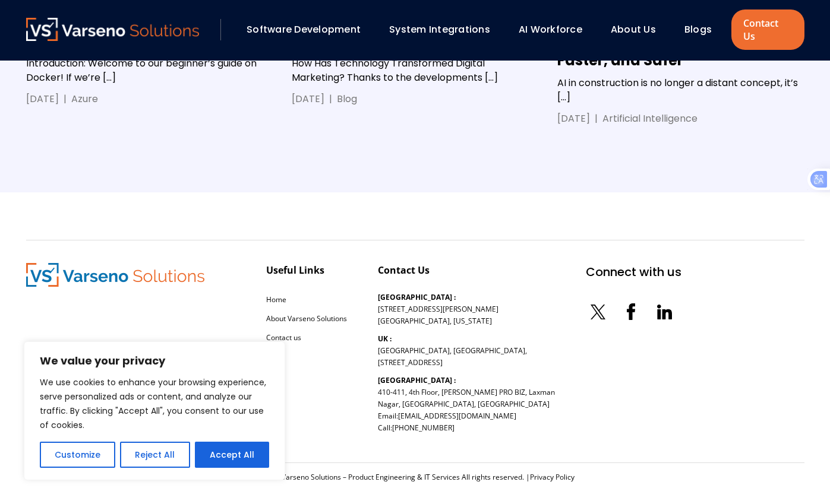  I want to click on p: We use cookies to enhance your browsing experience, serve personalized ads or content, and analyz..., so click(155, 404).